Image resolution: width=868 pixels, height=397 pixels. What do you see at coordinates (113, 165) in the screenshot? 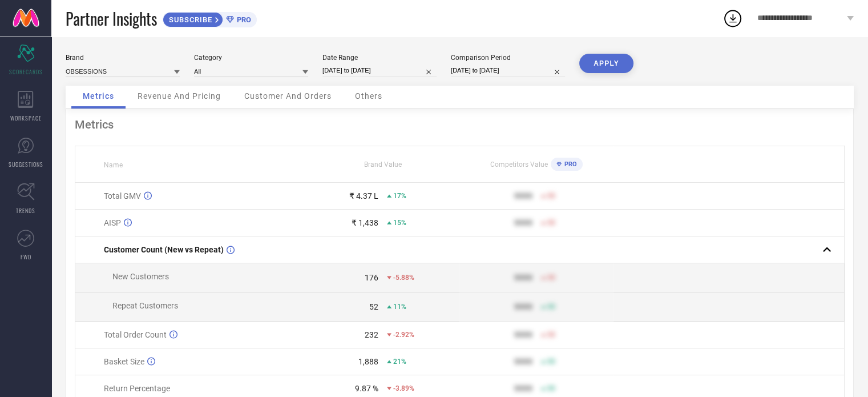
I see `span: Name` at bounding box center [113, 165].